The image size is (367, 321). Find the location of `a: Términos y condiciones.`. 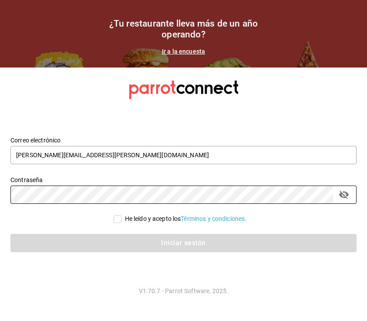

a: Términos y condiciones. is located at coordinates (213, 219).